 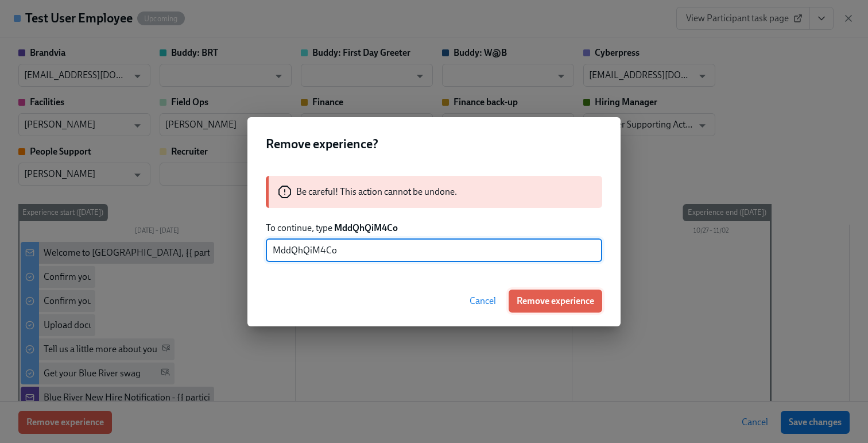 What do you see at coordinates (434, 228) in the screenshot?
I see `p: To continue, type` at bounding box center [434, 228].